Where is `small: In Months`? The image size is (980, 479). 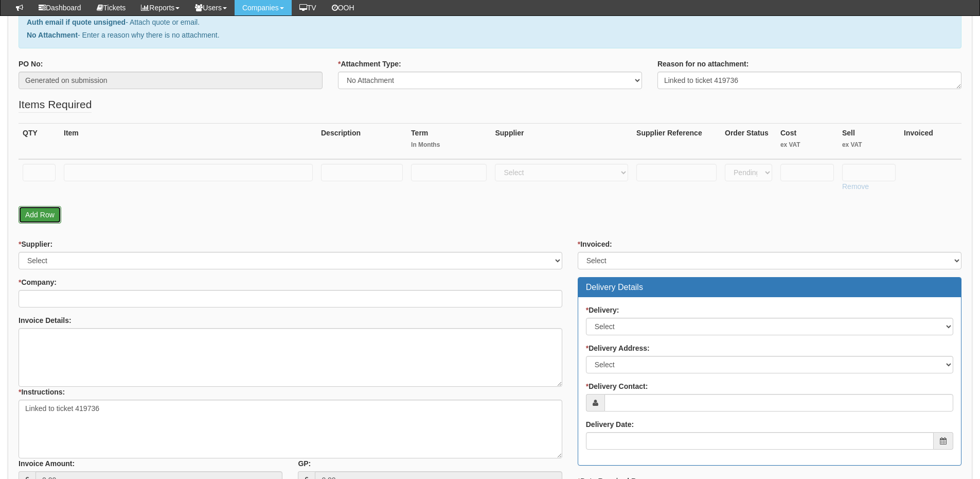
small: In Months is located at coordinates (449, 145).